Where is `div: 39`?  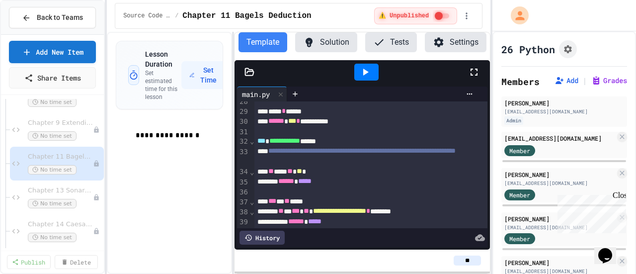
div: 39 is located at coordinates (243, 222).